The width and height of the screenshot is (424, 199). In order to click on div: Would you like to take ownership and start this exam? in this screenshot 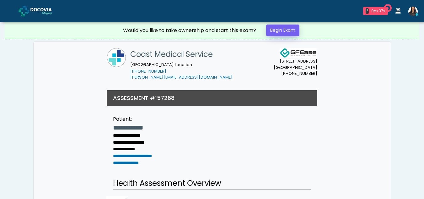, I will do `click(190, 30)`.